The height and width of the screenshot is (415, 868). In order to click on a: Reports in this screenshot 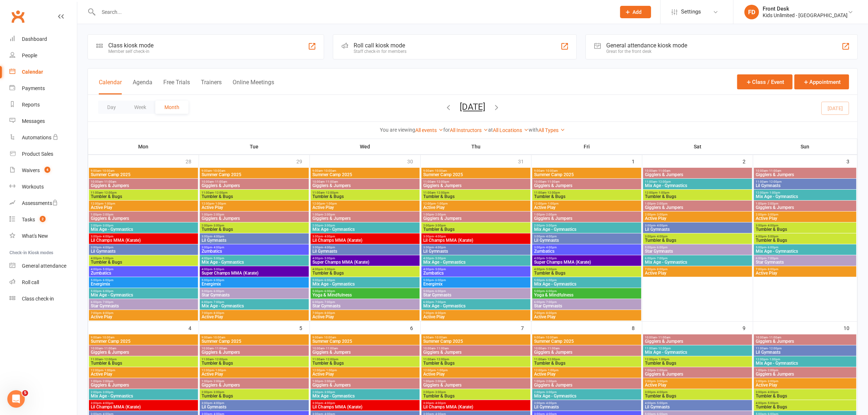, I will do `click(43, 105)`.